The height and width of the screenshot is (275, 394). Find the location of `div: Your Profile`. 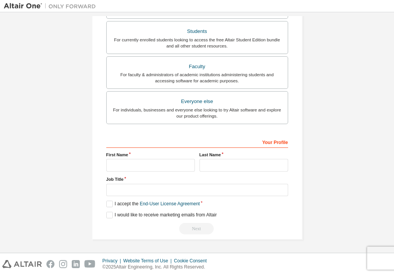

div: Your Profile is located at coordinates (197, 142).